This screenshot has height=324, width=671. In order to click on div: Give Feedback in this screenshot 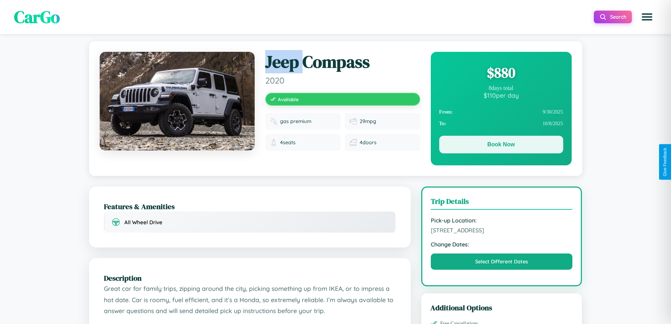, I will do `click(665, 162)`.